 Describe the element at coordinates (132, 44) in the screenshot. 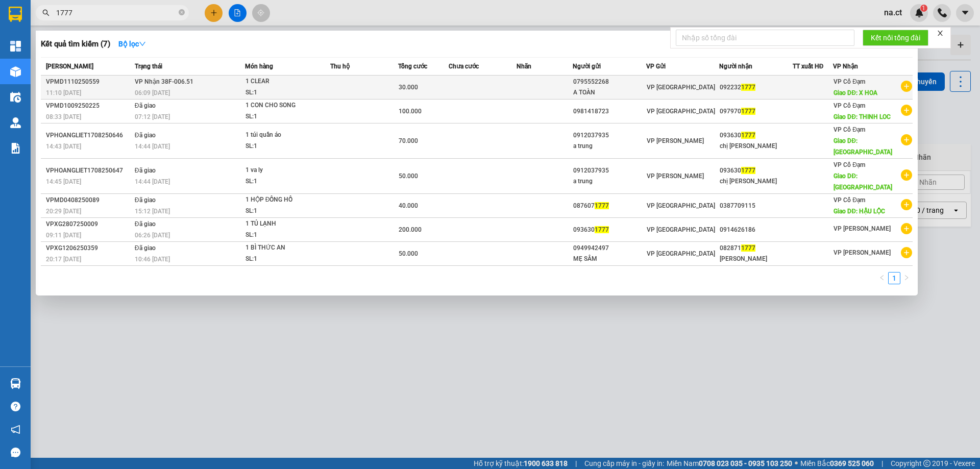

I see `button: Bộ lọcdown` at that location.